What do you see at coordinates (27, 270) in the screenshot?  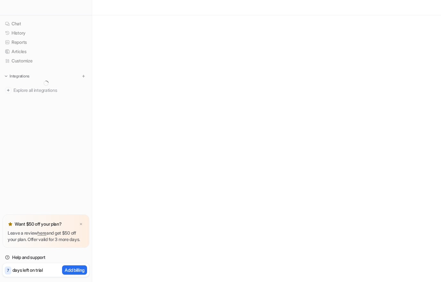 I see `p: days left on trial` at bounding box center [27, 270].